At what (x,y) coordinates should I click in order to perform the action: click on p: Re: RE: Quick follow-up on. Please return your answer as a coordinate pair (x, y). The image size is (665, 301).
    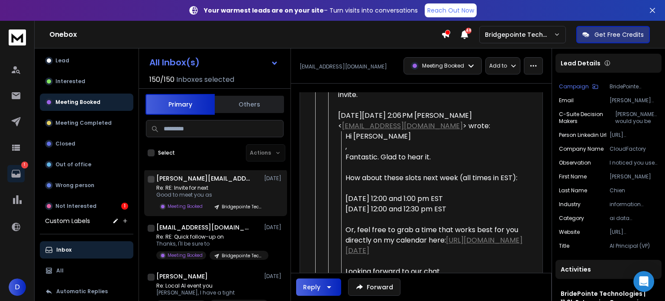
    Looking at the image, I should click on (208, 237).